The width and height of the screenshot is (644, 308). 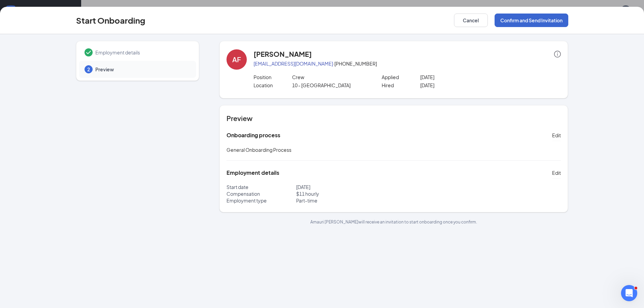 I want to click on span: 2, so click(x=89, y=69).